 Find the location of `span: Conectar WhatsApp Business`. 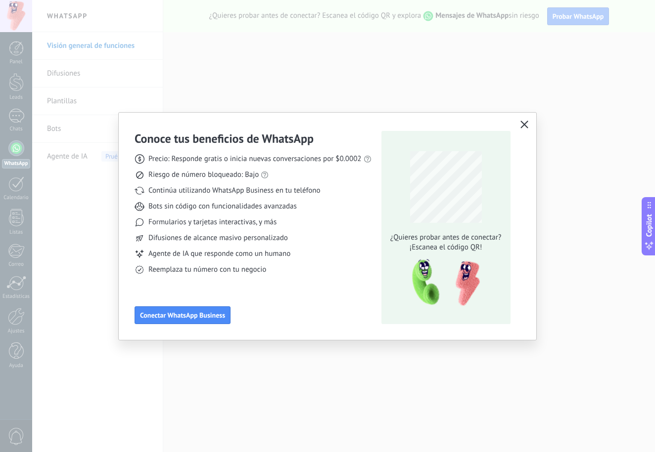

span: Conectar WhatsApp Business is located at coordinates (182, 315).